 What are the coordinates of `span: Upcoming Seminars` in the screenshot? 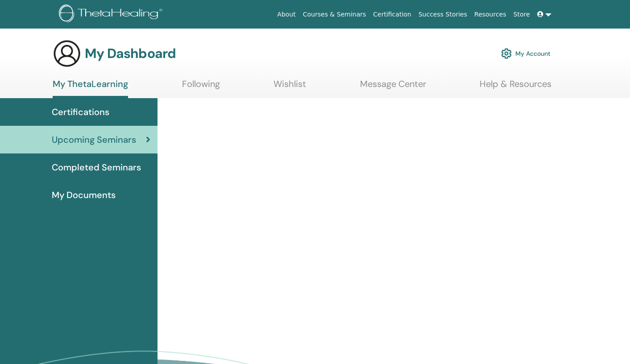 It's located at (94, 140).